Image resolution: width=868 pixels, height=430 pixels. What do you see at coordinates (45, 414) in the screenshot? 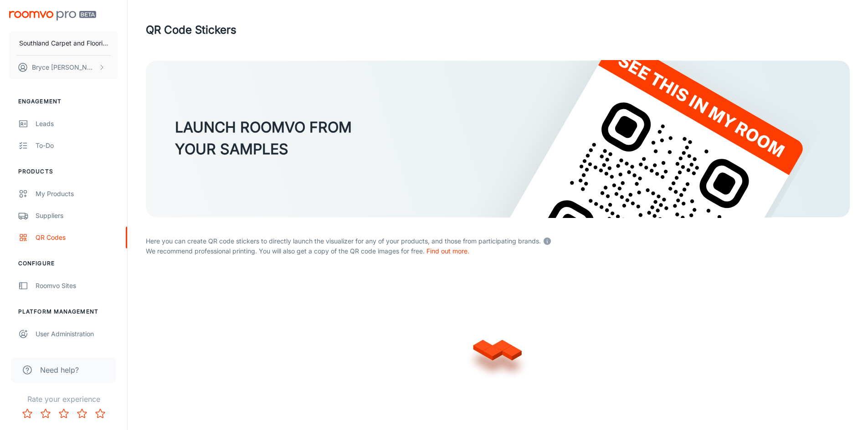
I see `button: Rate 2 star` at bounding box center [45, 414].